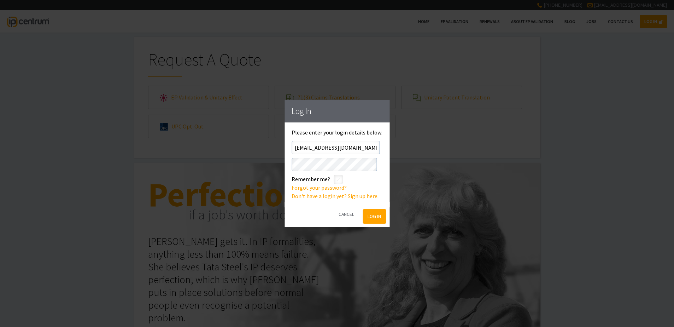  I want to click on label: Remember me?, so click(311, 179).